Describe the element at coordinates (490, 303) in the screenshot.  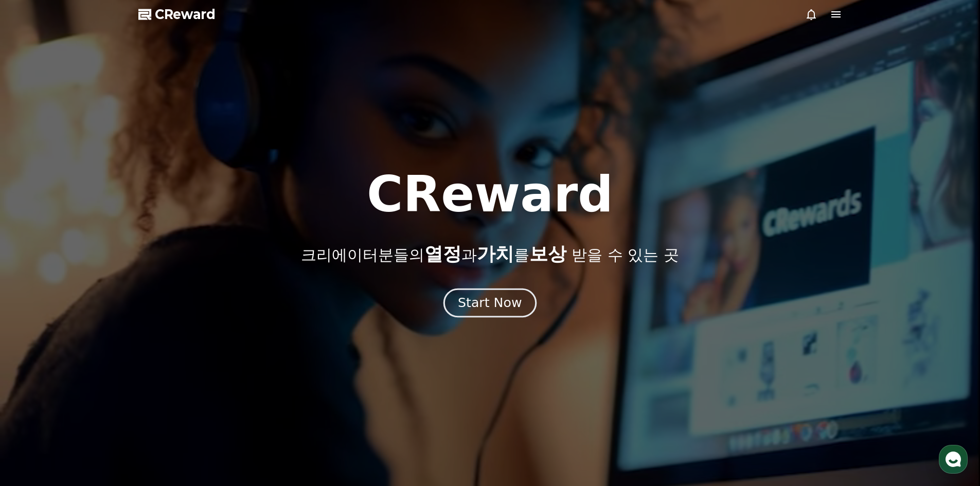
I see `div: Start Now` at that location.